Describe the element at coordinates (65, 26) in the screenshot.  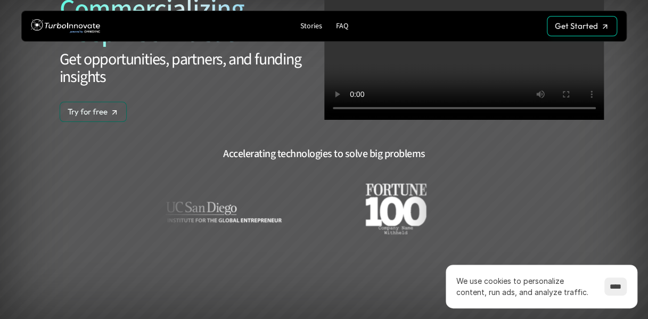
I see `img: TurboInnovate Logo` at that location.